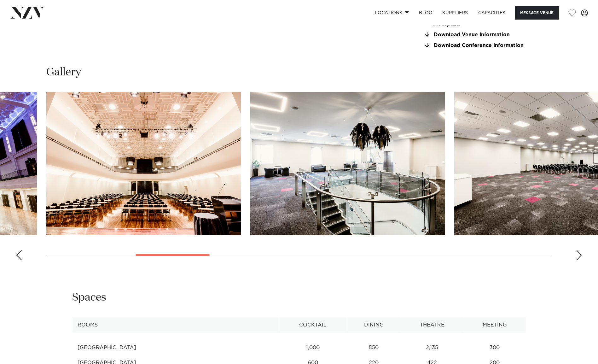  Describe the element at coordinates (492, 13) in the screenshot. I see `a: Capacities` at that location.